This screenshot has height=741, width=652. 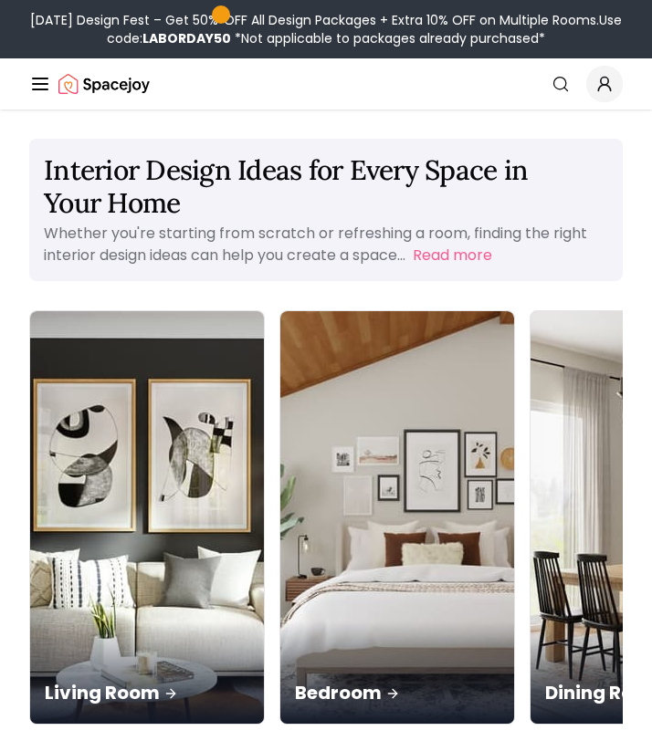 I want to click on h1: Interior Design Ideas for Every Space in Your Home, so click(x=326, y=186).